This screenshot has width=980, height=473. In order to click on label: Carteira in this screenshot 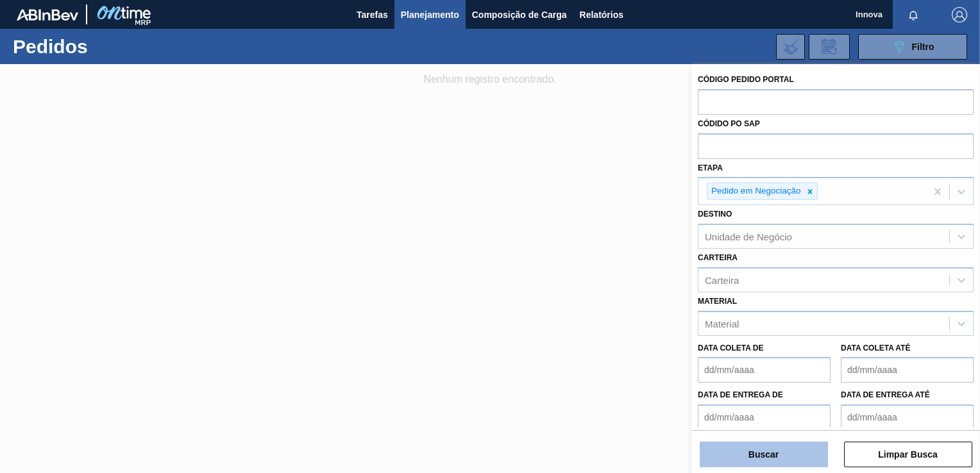, I will do `click(718, 258)`.